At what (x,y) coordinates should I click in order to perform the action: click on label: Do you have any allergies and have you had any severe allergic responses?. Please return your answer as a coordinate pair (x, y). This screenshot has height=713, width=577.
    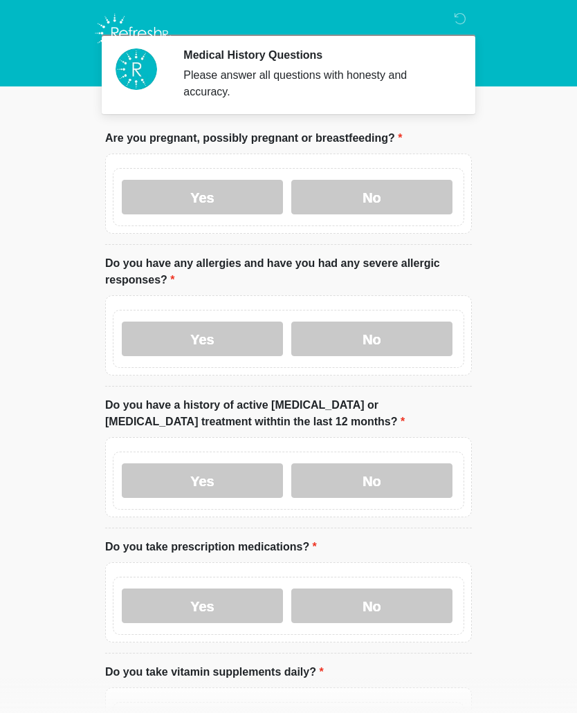
    Looking at the image, I should click on (288, 272).